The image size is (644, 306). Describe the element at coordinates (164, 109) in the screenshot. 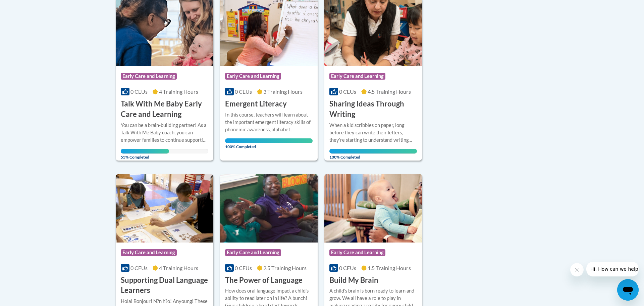

I see `h3: Talk With Me Baby Early Care and Learning` at that location.